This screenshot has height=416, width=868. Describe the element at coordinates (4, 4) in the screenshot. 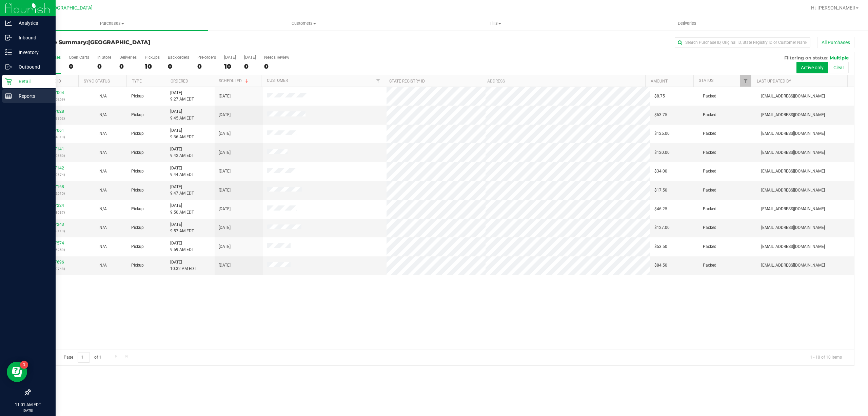

I see `span: 1` at that location.